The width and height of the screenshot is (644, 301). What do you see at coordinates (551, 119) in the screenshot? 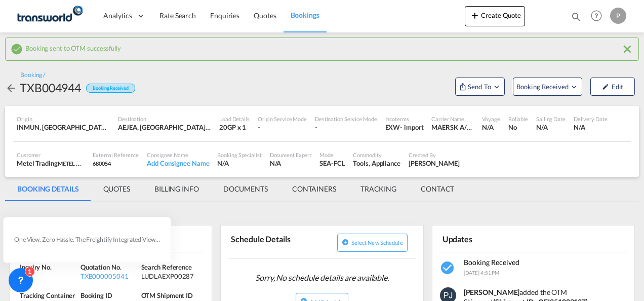
I see `div: Sailing Date` at bounding box center [551, 119].